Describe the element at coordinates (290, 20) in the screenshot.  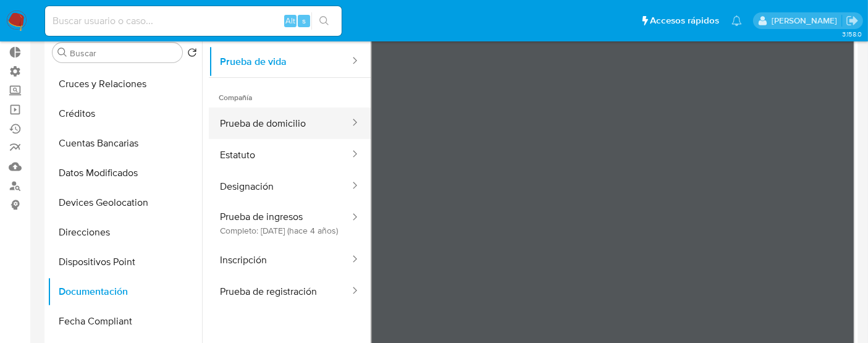
I see `span: Alt` at that location.